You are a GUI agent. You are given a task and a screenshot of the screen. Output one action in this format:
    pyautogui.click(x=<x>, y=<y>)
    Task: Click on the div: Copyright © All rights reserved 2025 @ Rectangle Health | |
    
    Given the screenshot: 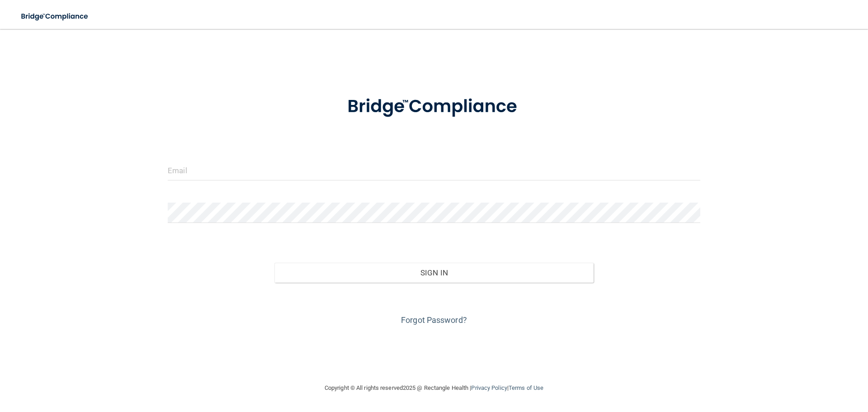 What is the action you would take?
    pyautogui.click(x=434, y=388)
    